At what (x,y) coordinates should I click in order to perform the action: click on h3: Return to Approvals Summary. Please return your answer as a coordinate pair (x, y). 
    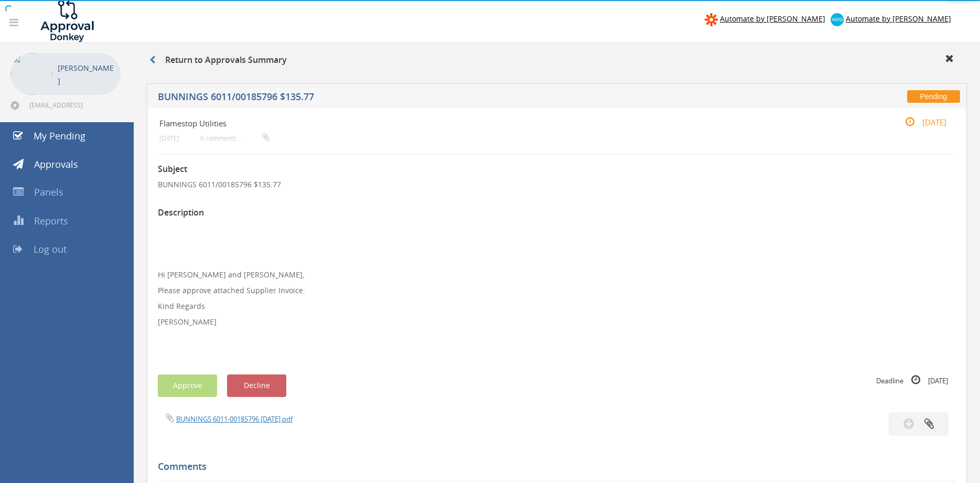
    Looking at the image, I should click on (218, 61).